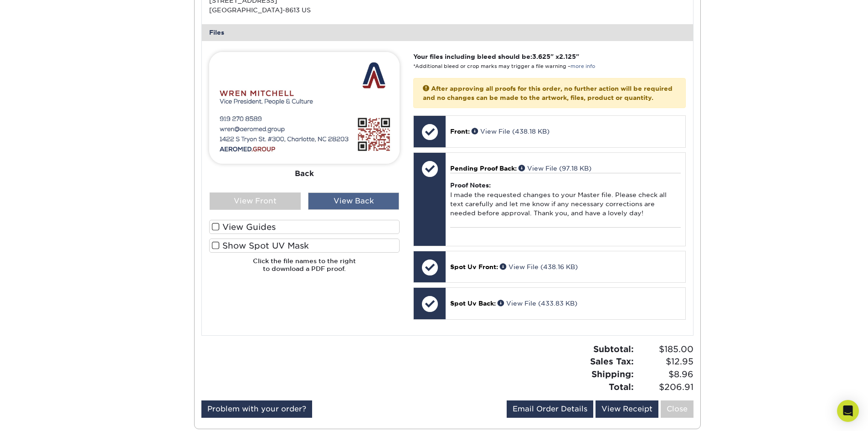  I want to click on strong: Subtotal:, so click(613, 349).